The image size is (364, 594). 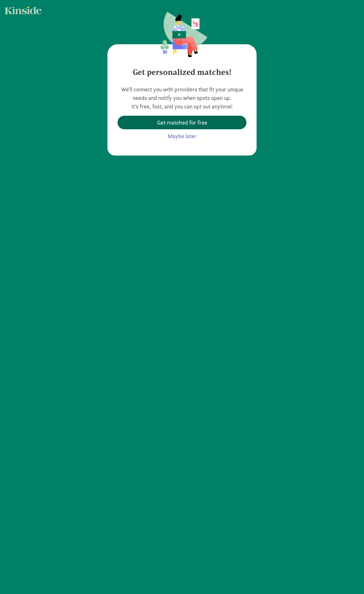 I want to click on span: Maybe later, so click(x=182, y=136).